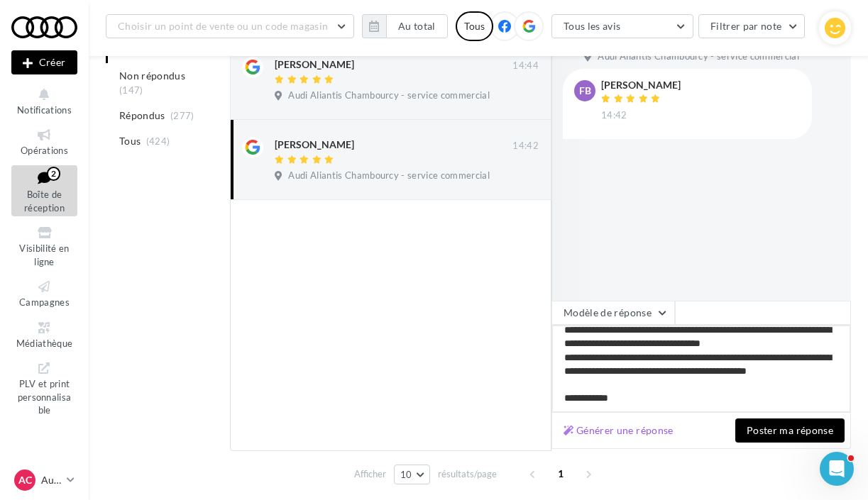 The width and height of the screenshot is (868, 500). What do you see at coordinates (618, 430) in the screenshot?
I see `button: Générer une réponse` at bounding box center [618, 430].